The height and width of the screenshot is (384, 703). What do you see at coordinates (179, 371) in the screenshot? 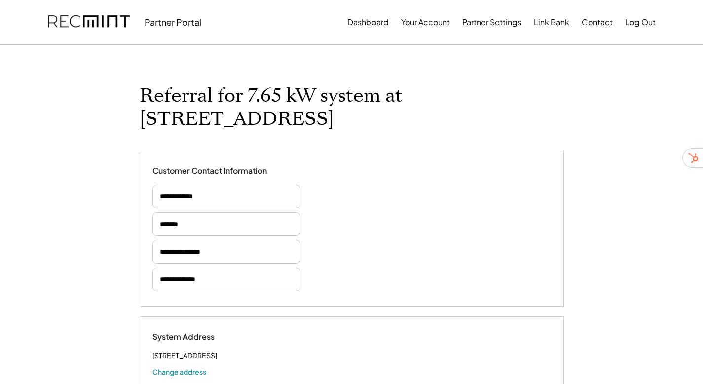
I see `button: Change address` at bounding box center [179, 371].